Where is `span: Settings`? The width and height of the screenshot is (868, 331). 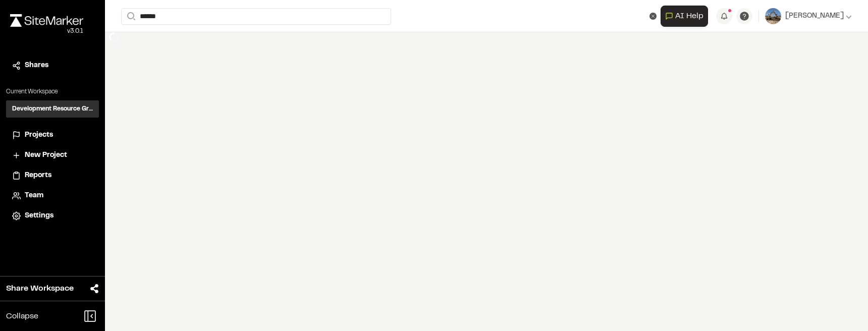 span: Settings is located at coordinates (39, 216).